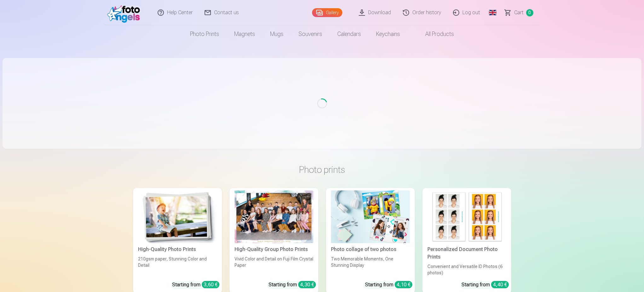 Image resolution: width=644 pixels, height=292 pixels. I want to click on a: Souvenirs, so click(310, 34).